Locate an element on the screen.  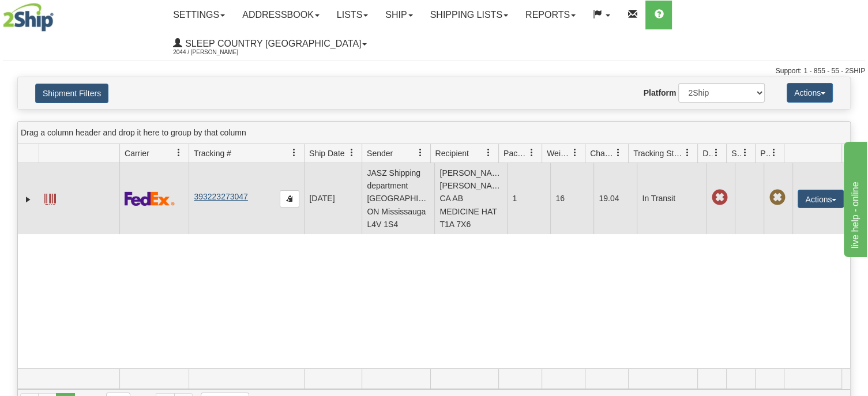
img: logo2044.jpg is located at coordinates (28, 17).